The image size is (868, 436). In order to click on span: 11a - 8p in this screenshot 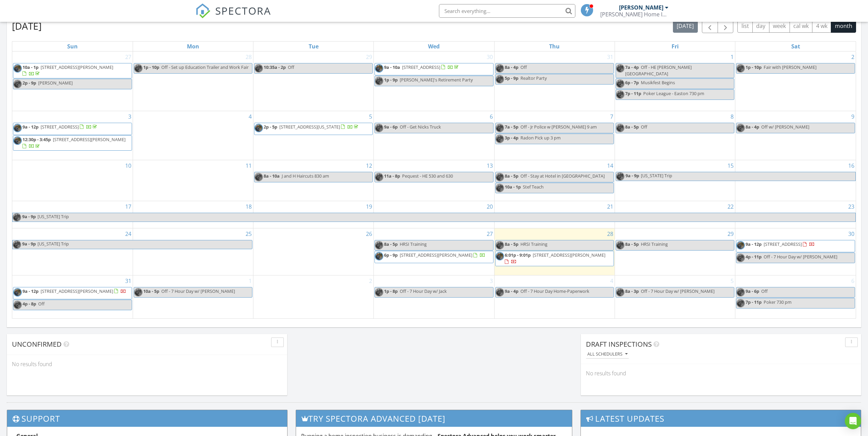, I will do `click(392, 176)`.